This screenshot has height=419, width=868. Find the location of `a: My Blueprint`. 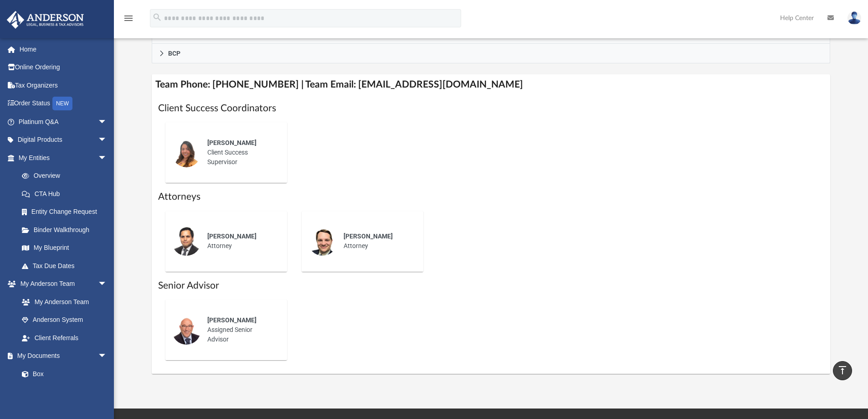

a: My Blueprint is located at coordinates (64, 248).